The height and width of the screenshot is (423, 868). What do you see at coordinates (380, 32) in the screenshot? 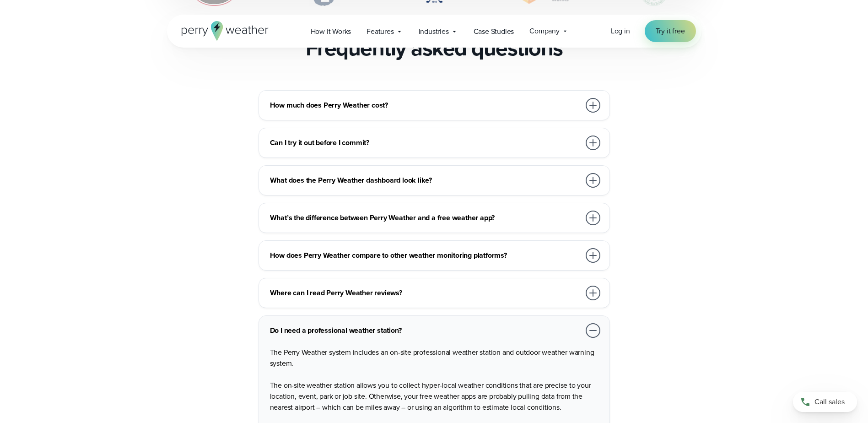
I see `span: Features` at bounding box center [380, 32].